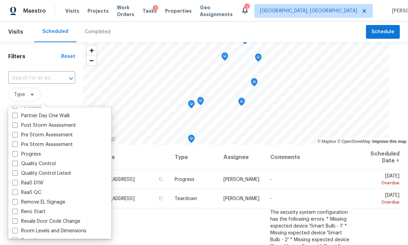 Image resolution: width=408 pixels, height=245 pixels. What do you see at coordinates (29, 211) in the screenshot?
I see `label: Reno Start` at bounding box center [29, 211].